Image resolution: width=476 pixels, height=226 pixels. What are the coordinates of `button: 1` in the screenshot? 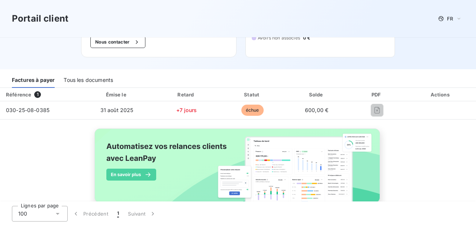 It's located at (118, 214).